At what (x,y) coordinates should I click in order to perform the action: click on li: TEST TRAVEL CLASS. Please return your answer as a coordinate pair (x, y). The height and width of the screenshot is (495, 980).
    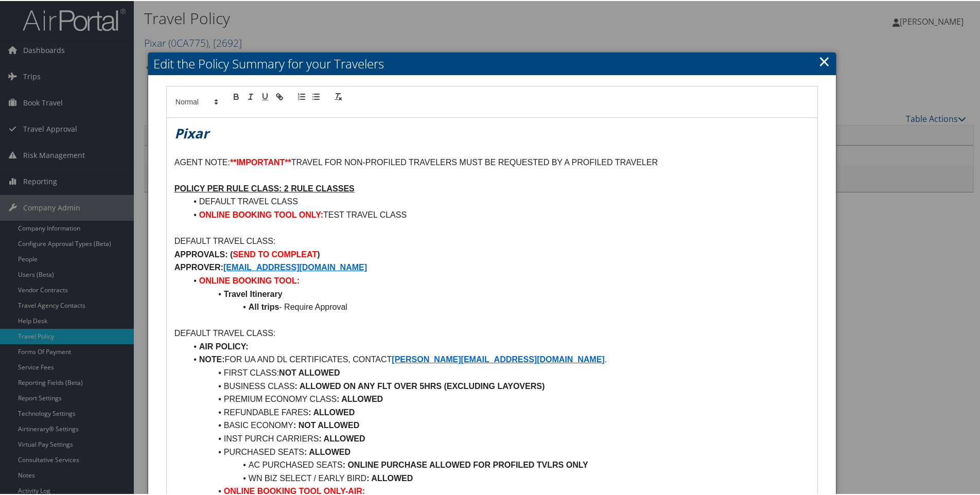
    Looking at the image, I should click on (498, 214).